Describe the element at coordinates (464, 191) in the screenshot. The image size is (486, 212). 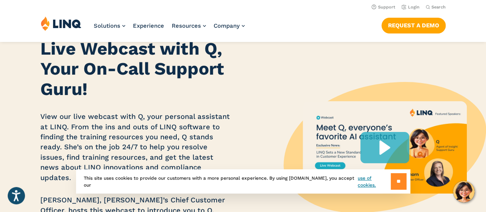
I see `button: Hello, have a question? Let’s chat.` at that location.